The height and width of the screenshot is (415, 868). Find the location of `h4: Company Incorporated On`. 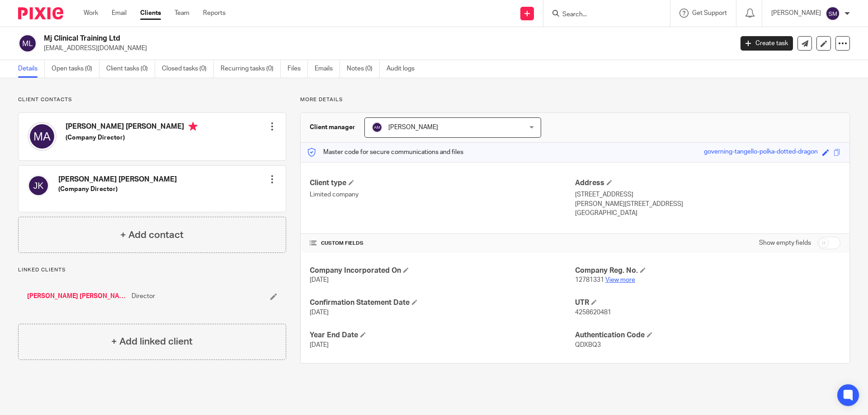

h4: Company Incorporated On is located at coordinates (442, 271).